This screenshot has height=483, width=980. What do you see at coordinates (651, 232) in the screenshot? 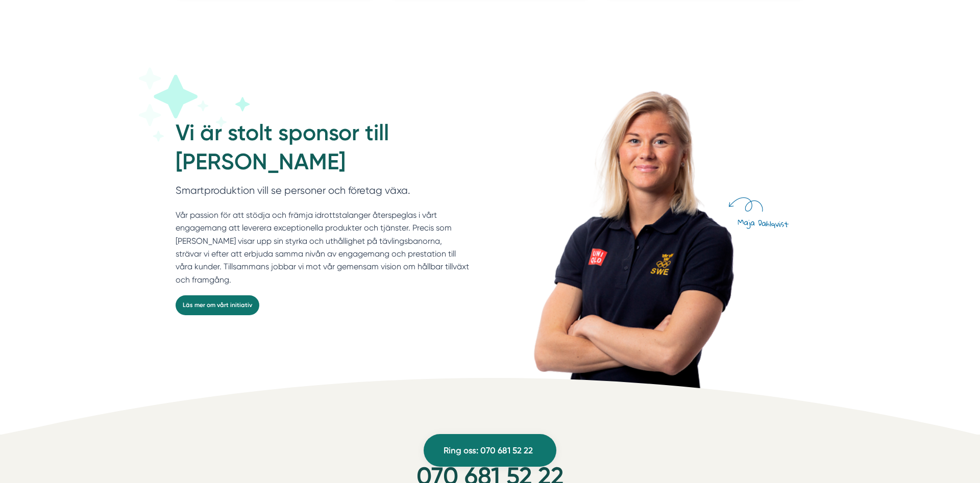
I see `img: Maja Dahlqvist` at bounding box center [651, 232].